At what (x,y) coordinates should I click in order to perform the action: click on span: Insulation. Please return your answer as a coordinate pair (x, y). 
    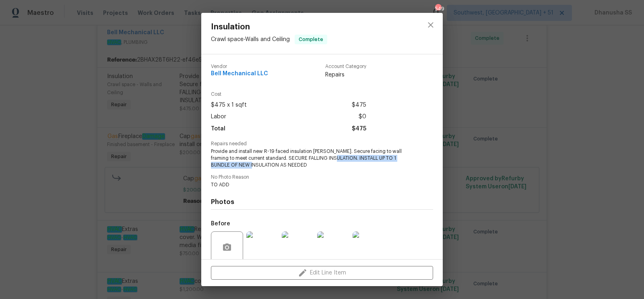
    Looking at the image, I should click on (269, 27).